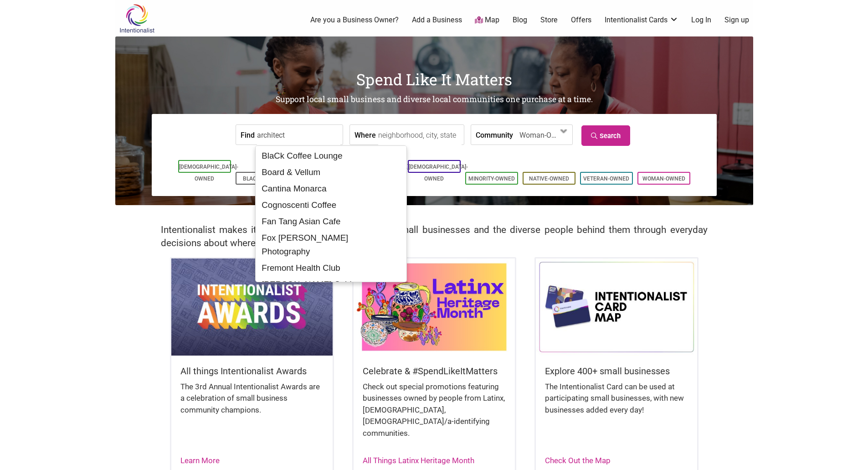  What do you see at coordinates (491, 179) in the screenshot?
I see `a: Minority-Owned` at bounding box center [491, 179].